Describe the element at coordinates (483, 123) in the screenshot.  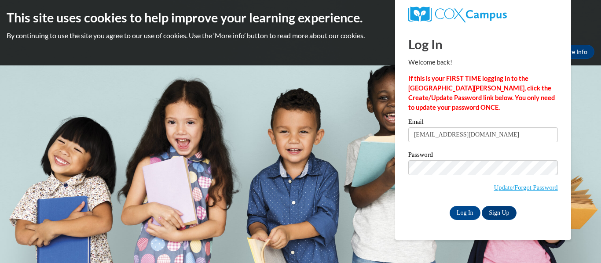
I see `label: Email` at that location.